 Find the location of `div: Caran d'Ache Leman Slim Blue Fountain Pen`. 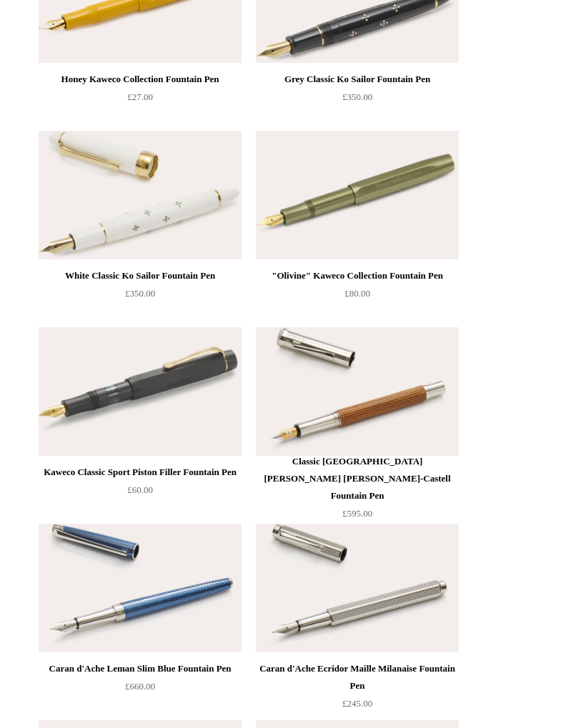

div: Caran d'Ache Leman Slim Blue Fountain Pen is located at coordinates (140, 668).